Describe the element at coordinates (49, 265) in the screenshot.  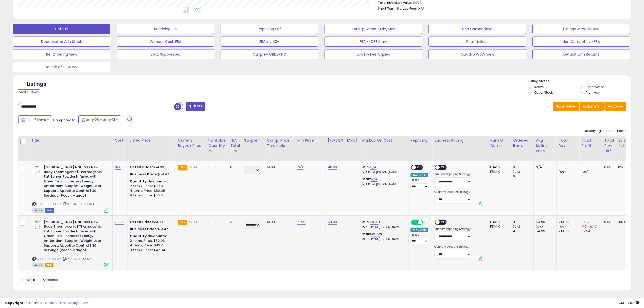
I see `span: FBA` at that location.